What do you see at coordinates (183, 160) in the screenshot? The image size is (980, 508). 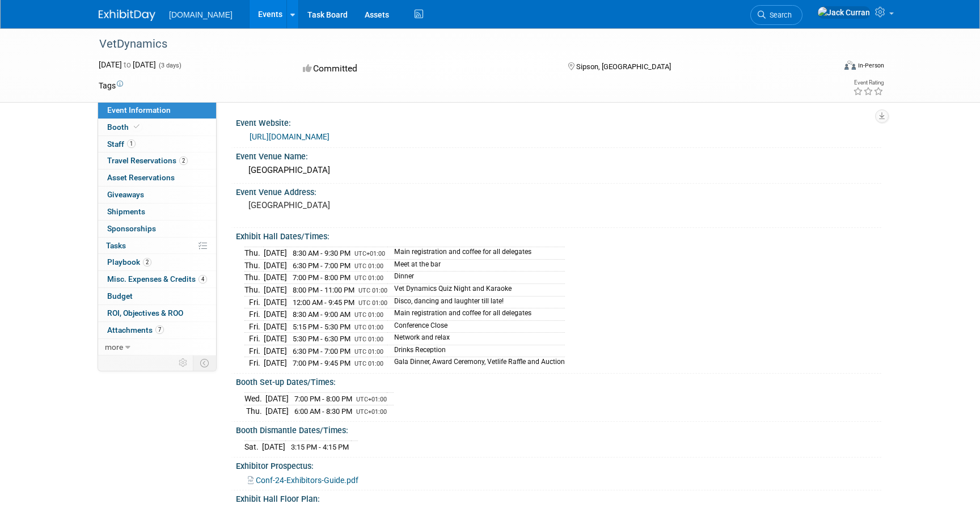 I see `span: 2` at bounding box center [183, 160].